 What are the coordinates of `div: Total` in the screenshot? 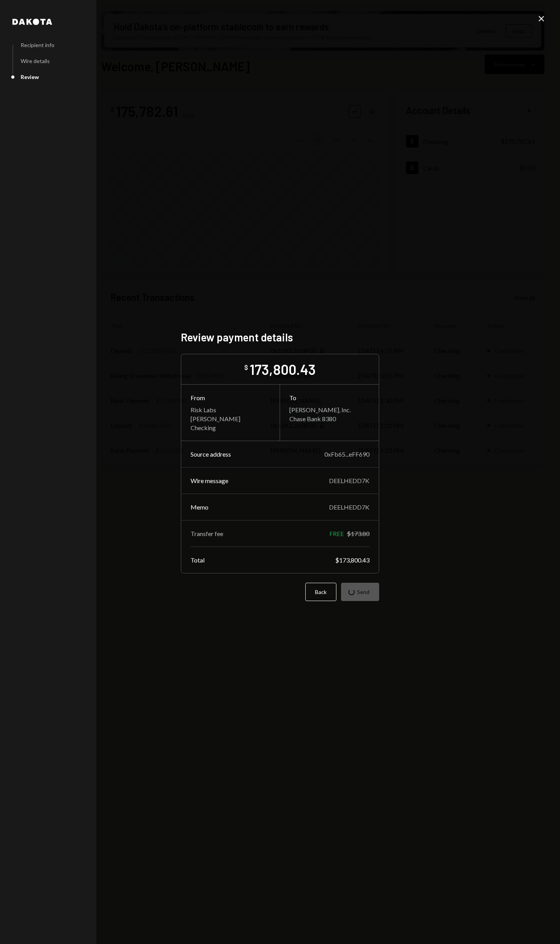 It's located at (198, 559).